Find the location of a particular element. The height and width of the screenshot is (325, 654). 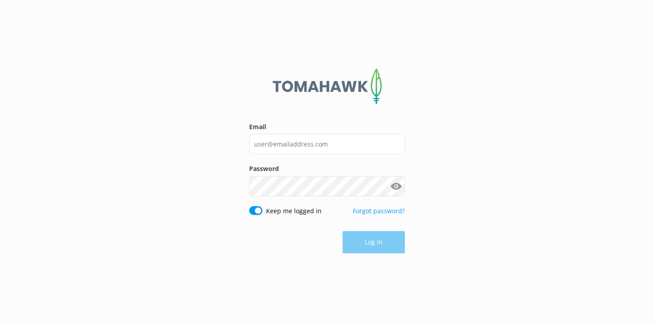

button: Show password is located at coordinates (396, 186).